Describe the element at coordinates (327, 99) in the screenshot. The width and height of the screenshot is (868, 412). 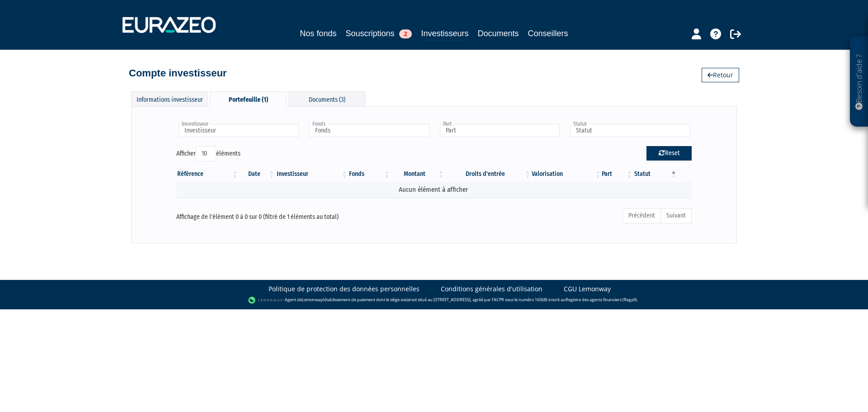
I see `div: Documents (3)` at that location.